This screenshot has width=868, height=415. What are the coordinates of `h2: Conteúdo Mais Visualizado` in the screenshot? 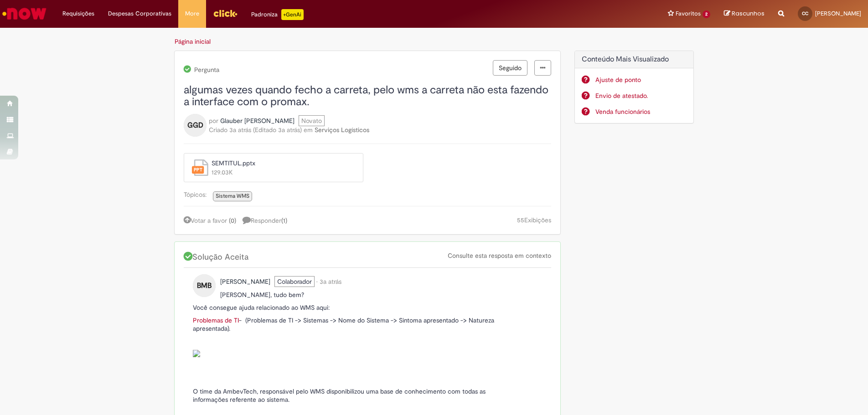 It's located at (634, 59).